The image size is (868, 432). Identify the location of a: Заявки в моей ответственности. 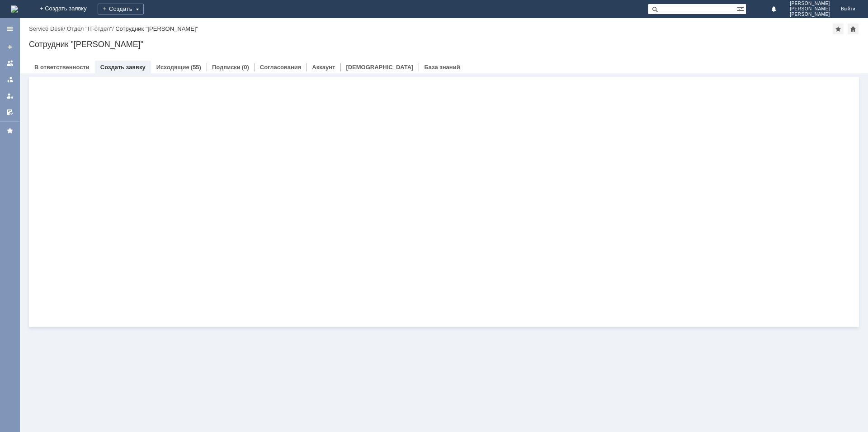
(10, 80).